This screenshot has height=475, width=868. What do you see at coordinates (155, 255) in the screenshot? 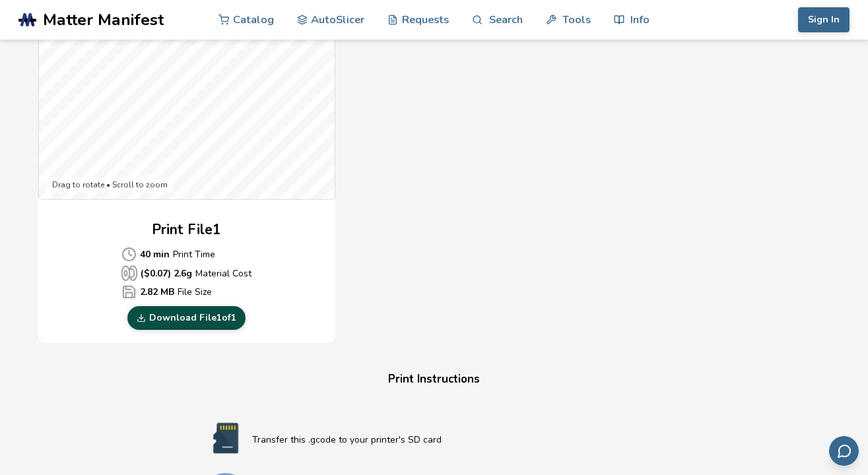
I see `b: 40 min` at bounding box center [155, 255].